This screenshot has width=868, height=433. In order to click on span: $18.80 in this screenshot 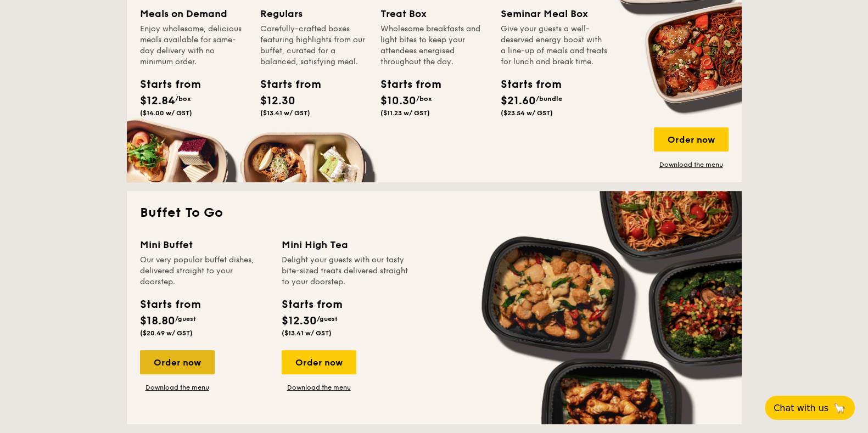, I will do `click(158, 321)`.